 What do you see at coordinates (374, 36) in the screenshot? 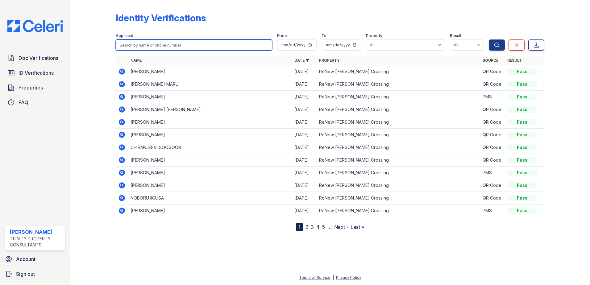
I see `label: Property` at bounding box center [374, 36].